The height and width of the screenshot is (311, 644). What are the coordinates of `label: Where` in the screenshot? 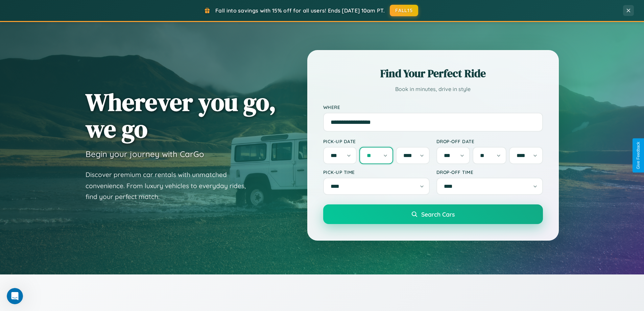 It's located at (433, 107).